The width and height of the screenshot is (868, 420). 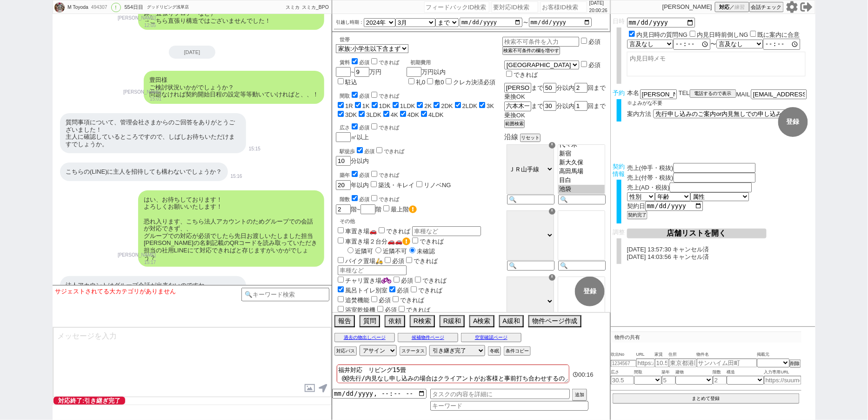 What do you see at coordinates (89, 401) in the screenshot?
I see `span: 対応終了:引き継ぎ完了` at bounding box center [89, 401].